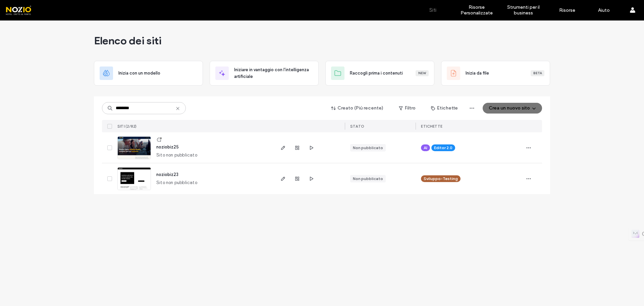 The width and height of the screenshot is (644, 306). I want to click on button: Etichette, so click(444, 108).